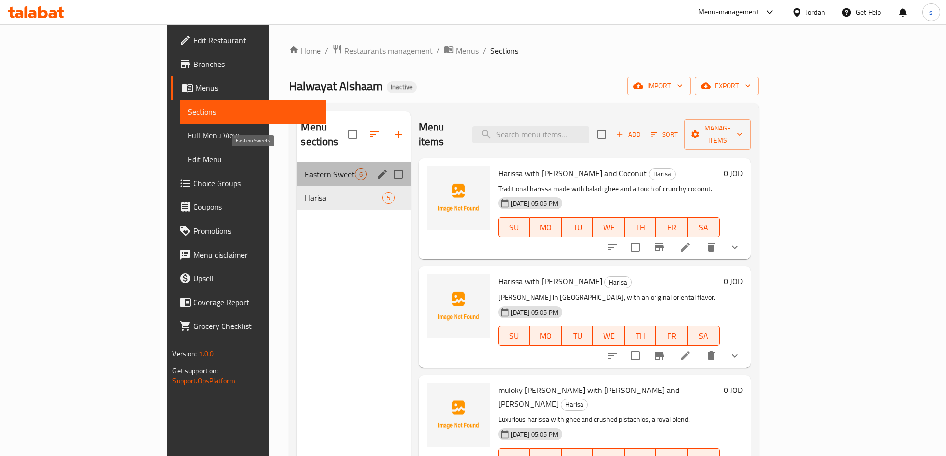  Describe the element at coordinates (252, 159) in the screenshot. I see `span: Edit Menu` at that location.